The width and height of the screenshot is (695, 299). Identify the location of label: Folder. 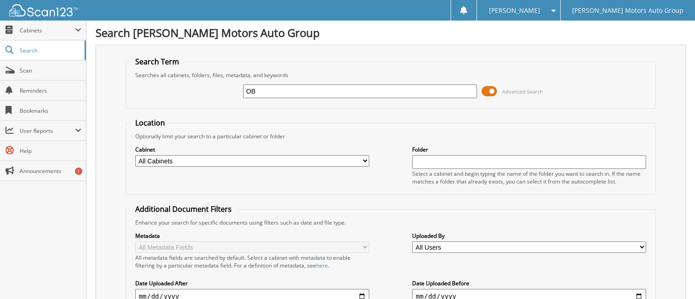
(529, 149).